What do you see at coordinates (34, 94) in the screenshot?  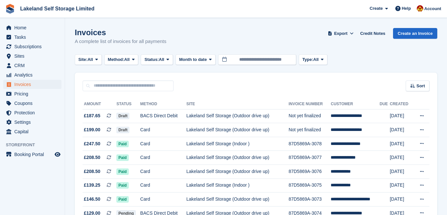 I see `span: Pricing` at bounding box center [34, 94].